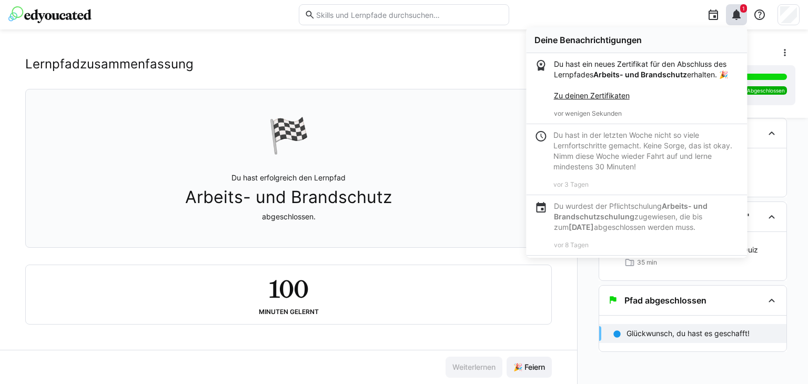  Describe the element at coordinates (646, 151) in the screenshot. I see `div: Du hast in der letzten Woche nicht so viele Lernfortschritte gemacht. Keine Sorge, das ist okay. ...` at that location.